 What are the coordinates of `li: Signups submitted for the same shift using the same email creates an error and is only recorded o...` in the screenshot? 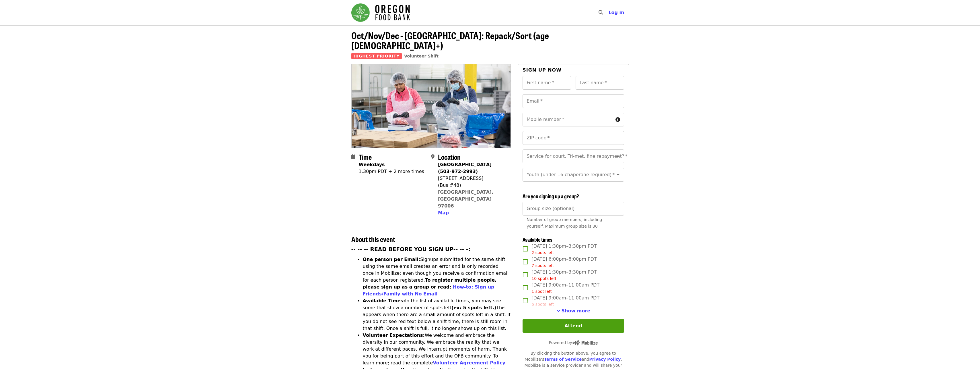 It's located at (437, 276).